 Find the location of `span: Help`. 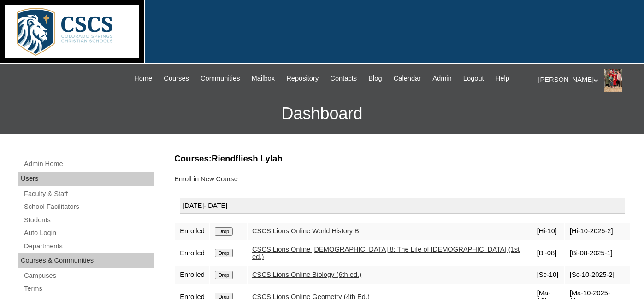

span: Help is located at coordinates (502, 78).